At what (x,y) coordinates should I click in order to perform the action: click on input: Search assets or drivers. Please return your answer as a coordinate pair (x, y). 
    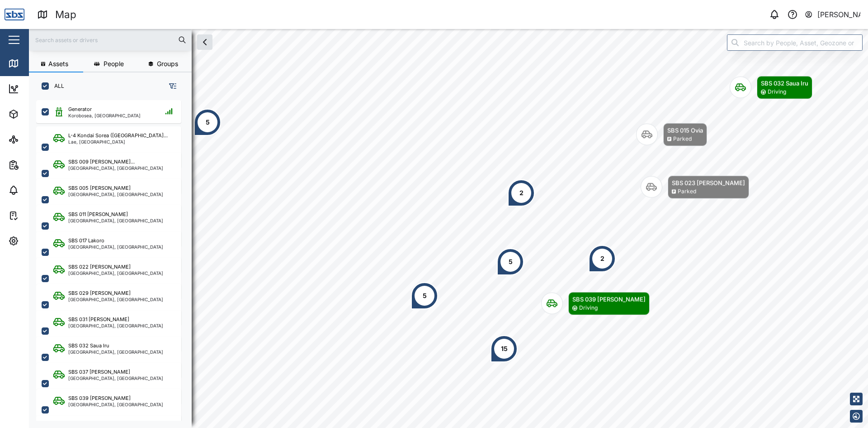
    Looking at the image, I should click on (110, 39).